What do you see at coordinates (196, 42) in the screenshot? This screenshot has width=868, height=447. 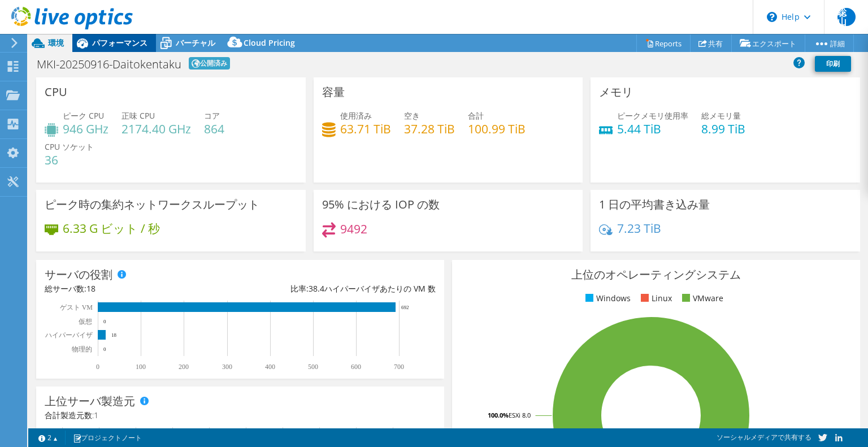 I see `span: バーチャル` at bounding box center [196, 42].